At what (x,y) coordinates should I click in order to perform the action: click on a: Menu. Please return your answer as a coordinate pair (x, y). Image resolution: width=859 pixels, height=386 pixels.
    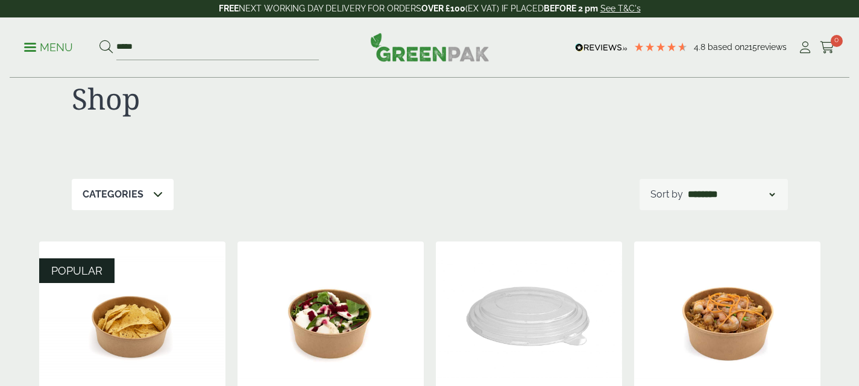
    Looking at the image, I should click on (48, 46).